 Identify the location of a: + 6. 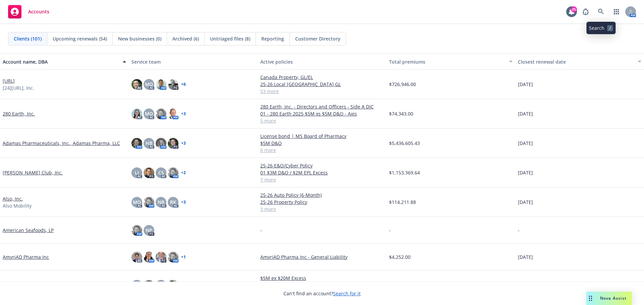
(183, 84).